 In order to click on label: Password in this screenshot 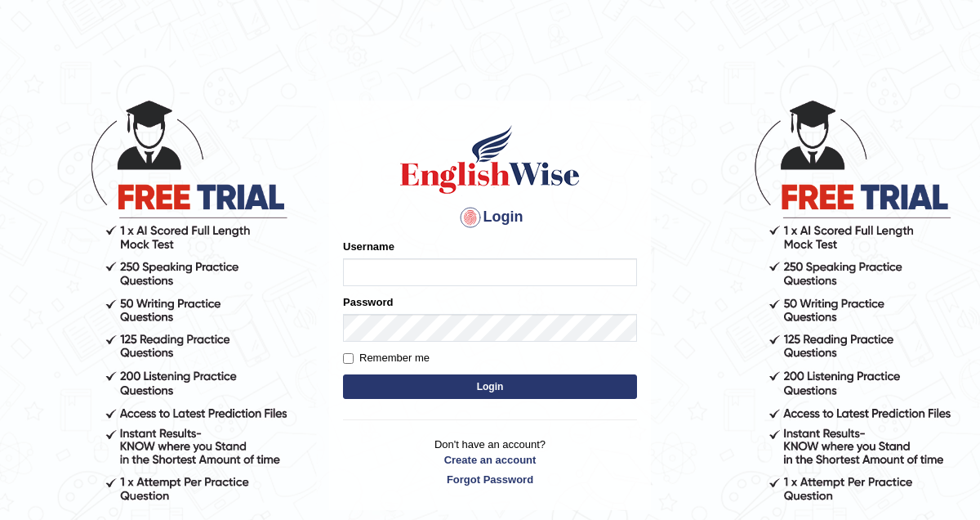, I will do `click(367, 302)`.